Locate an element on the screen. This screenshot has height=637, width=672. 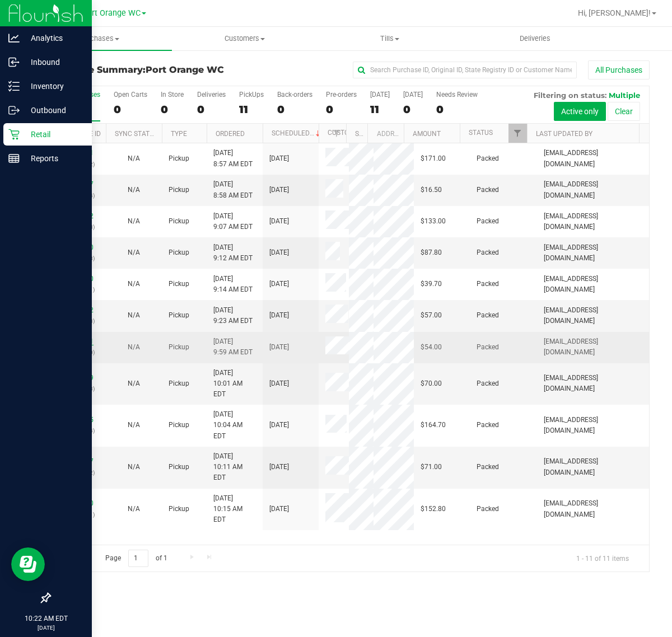
div: PickUps is located at coordinates (252, 94).